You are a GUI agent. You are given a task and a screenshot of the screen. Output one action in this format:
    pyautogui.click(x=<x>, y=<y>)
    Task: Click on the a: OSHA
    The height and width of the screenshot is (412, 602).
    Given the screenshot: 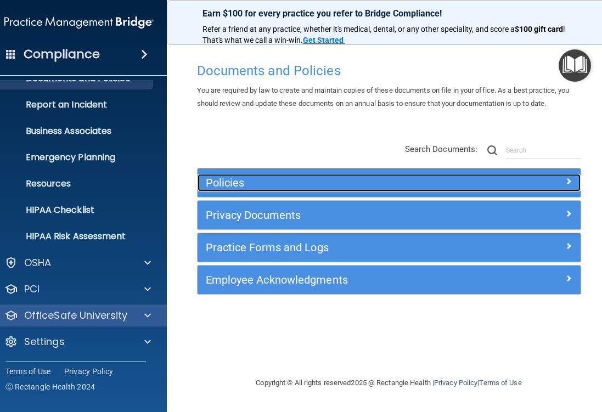 What is the action you would take?
    pyautogui.click(x=77, y=263)
    